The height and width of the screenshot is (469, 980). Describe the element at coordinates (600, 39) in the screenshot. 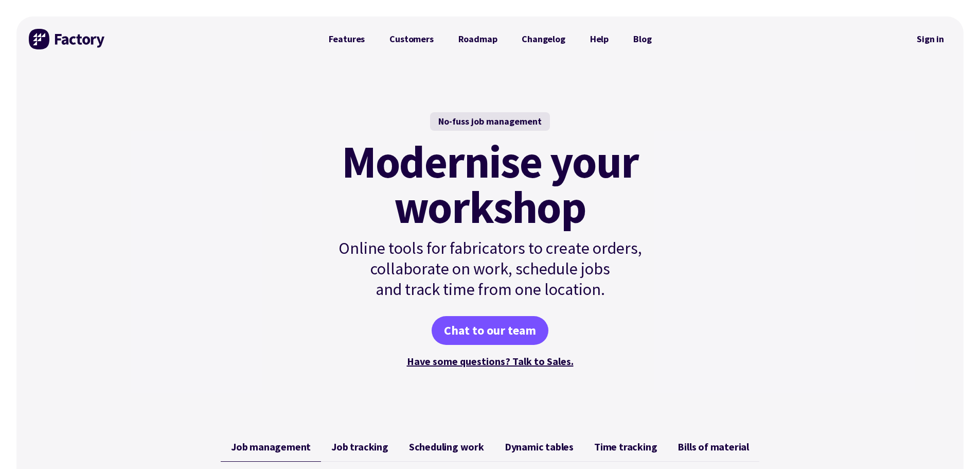

I see `a: Help` at that location.